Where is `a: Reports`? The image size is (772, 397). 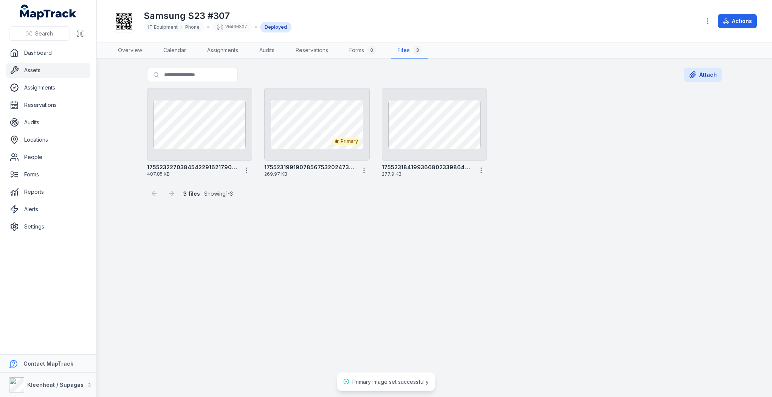 a: Reports is located at coordinates (48, 192).